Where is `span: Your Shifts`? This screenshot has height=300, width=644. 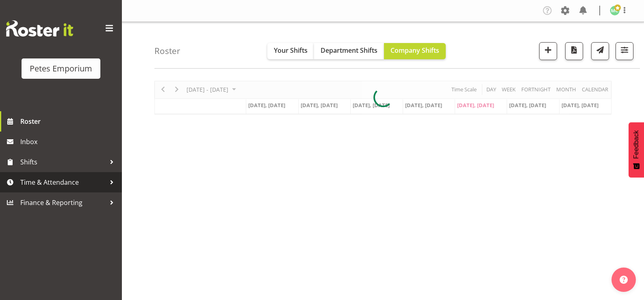
span: Your Shifts is located at coordinates (291, 50).